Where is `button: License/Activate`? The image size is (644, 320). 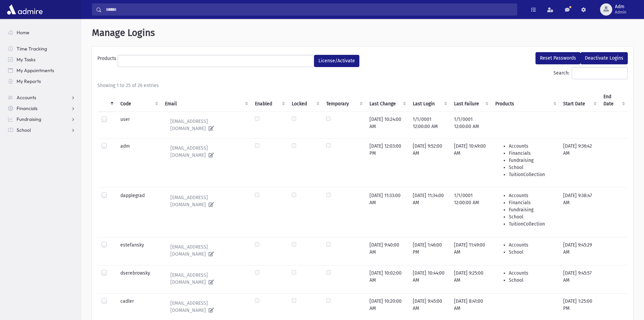 button: License/Activate is located at coordinates (337, 61).